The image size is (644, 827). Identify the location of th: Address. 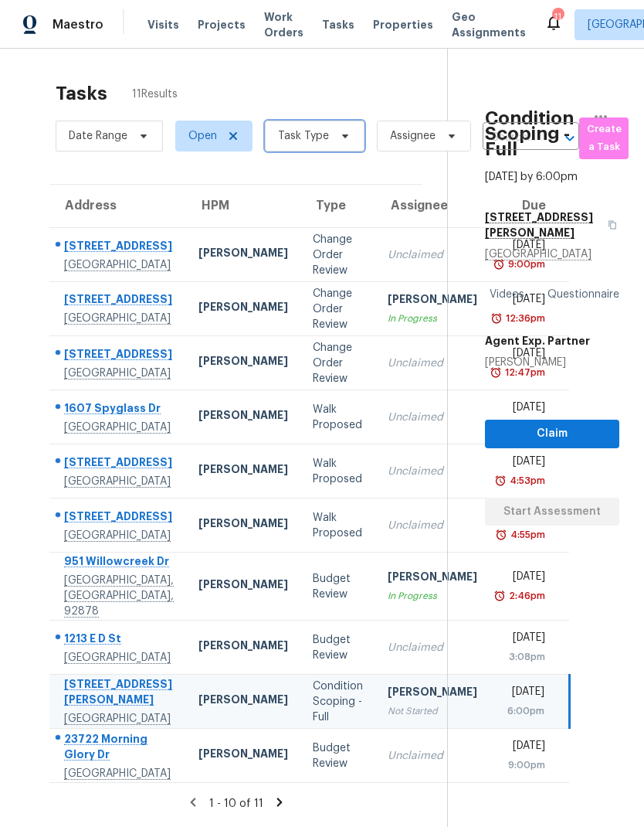
(117, 206).